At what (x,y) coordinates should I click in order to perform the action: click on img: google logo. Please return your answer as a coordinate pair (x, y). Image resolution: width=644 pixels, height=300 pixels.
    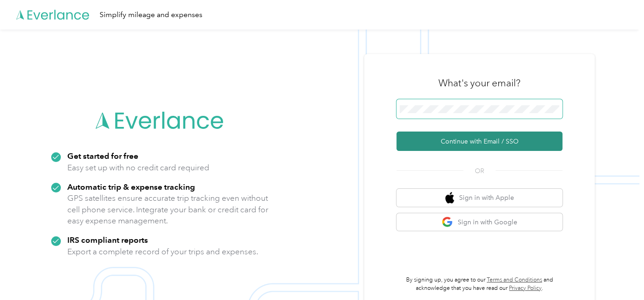
    Looking at the image, I should click on (447, 222).